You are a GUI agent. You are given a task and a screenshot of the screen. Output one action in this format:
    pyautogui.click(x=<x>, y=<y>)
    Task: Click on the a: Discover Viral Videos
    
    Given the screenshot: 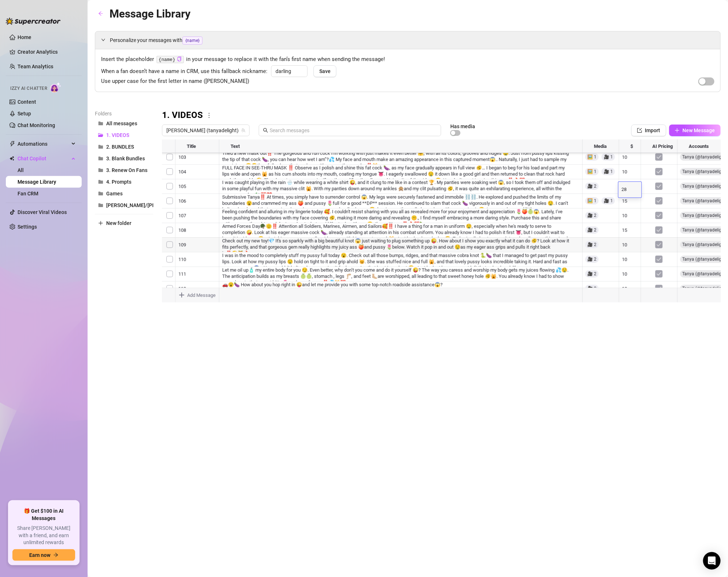 What is the action you would take?
    pyautogui.click(x=42, y=212)
    